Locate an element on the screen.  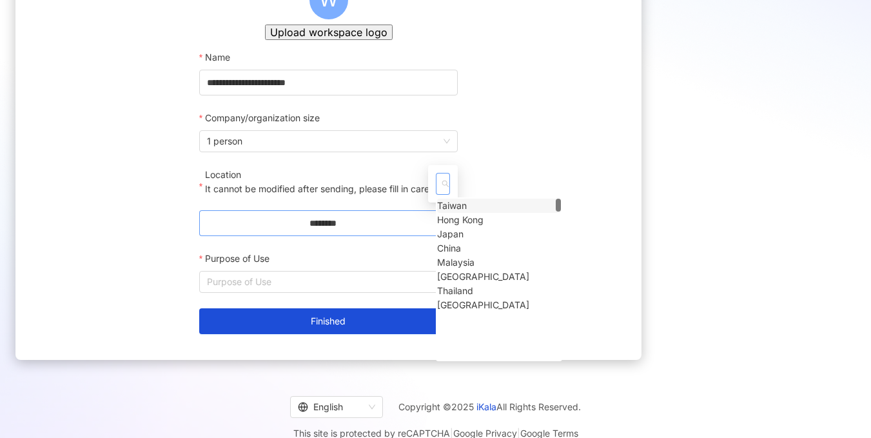
p: It cannot be modified after sending, please fill in carefully. is located at coordinates (327, 189).